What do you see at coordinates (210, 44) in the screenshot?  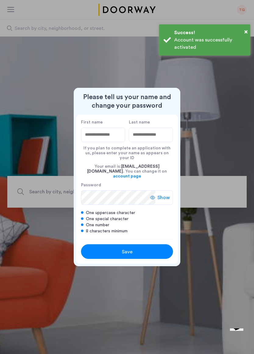 I see `div: Account was successfully activated` at bounding box center [210, 44].